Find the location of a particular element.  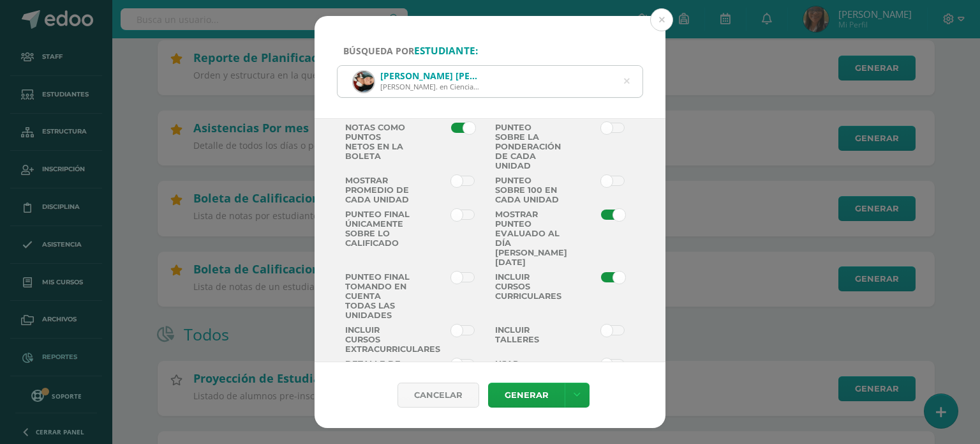

a: Generar is located at coordinates (527, 395).